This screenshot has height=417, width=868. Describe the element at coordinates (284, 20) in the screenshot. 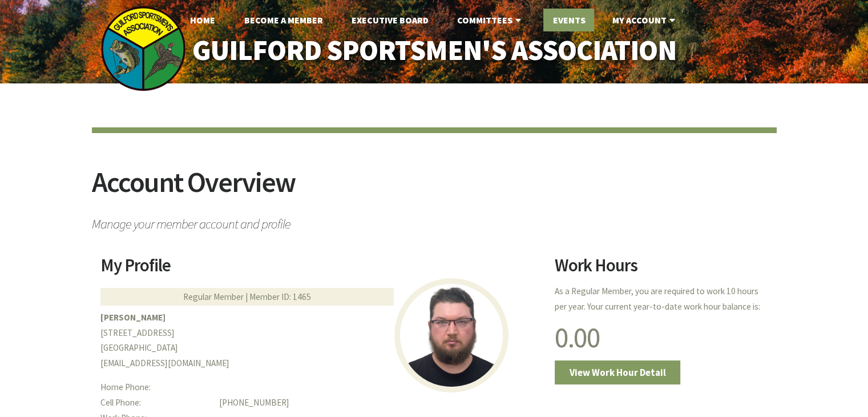

I see `a: Become A Member` at that location.